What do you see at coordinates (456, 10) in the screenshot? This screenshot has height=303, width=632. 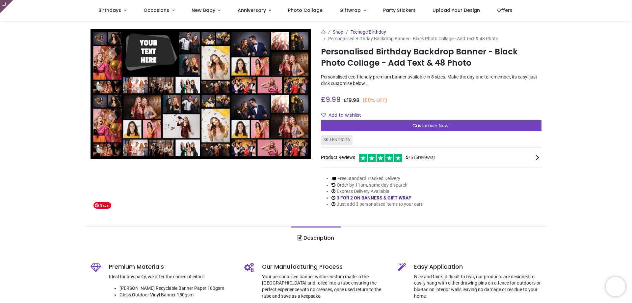 I see `span: Upload Your Design` at bounding box center [456, 10].